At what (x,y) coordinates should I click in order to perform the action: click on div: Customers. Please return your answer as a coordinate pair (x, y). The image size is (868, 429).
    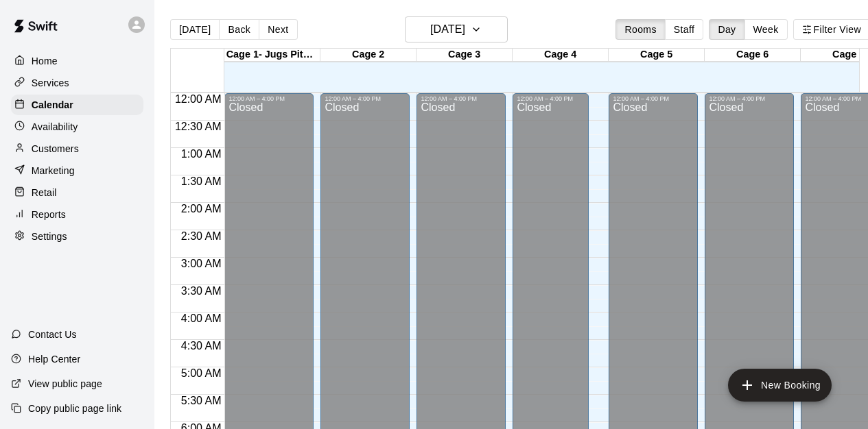
    Looking at the image, I should click on (77, 149).